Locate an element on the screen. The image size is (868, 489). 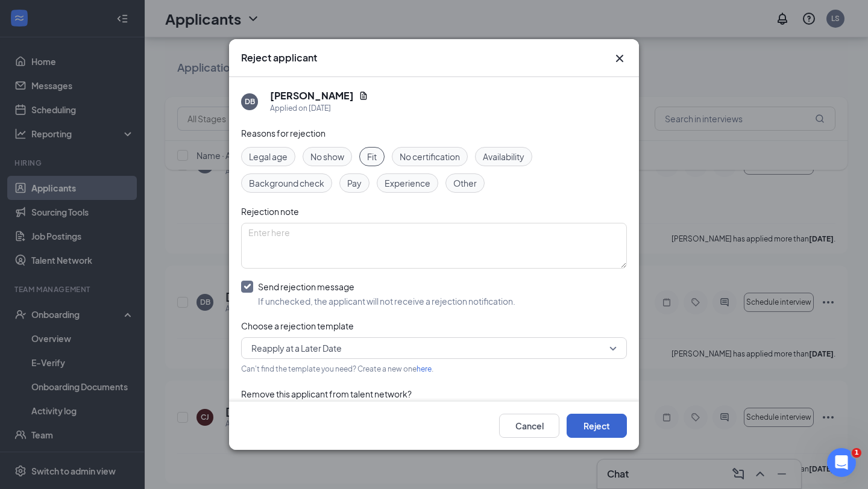
button: Cancel is located at coordinates (529, 426).